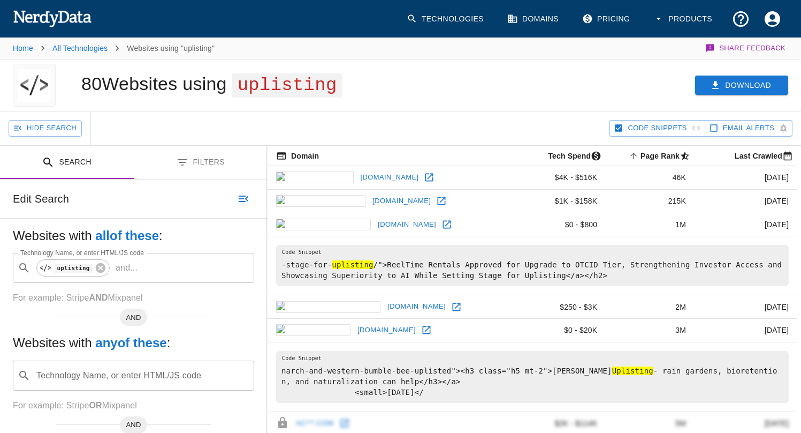 The height and width of the screenshot is (433, 801). Describe the element at coordinates (650, 330) in the screenshot. I see `td: 3M` at that location.